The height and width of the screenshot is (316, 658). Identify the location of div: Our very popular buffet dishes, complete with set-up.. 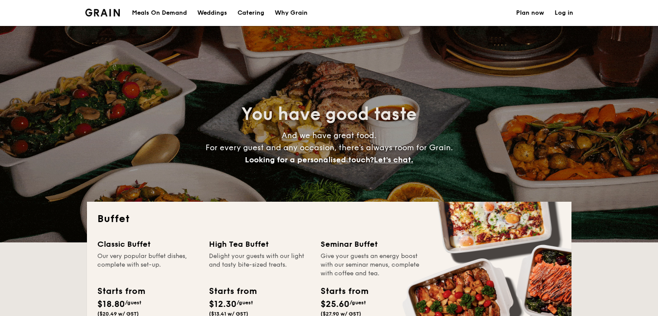
(148, 265).